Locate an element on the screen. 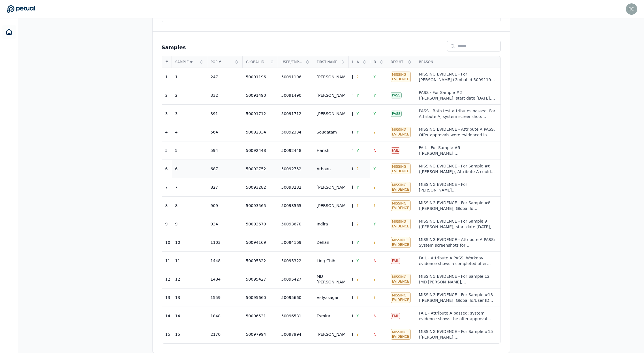 The height and width of the screenshot is (353, 644). span: Last Name is located at coordinates (363, 62).